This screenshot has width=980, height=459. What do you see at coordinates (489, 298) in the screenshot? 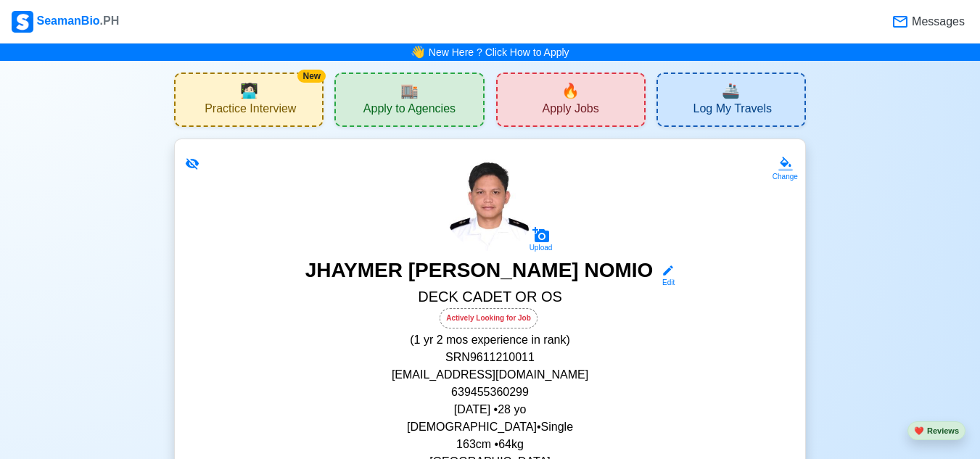
I see `h5: DECK CADET OR OS` at bounding box center [489, 298].